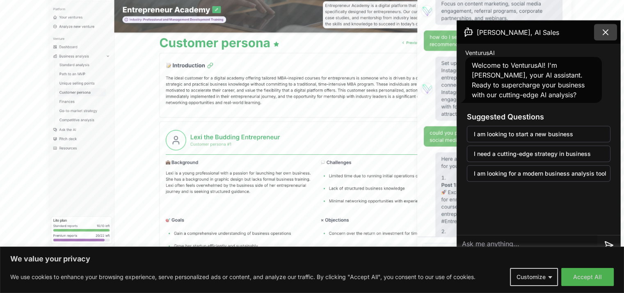  I want to click on button: Customize, so click(534, 277).